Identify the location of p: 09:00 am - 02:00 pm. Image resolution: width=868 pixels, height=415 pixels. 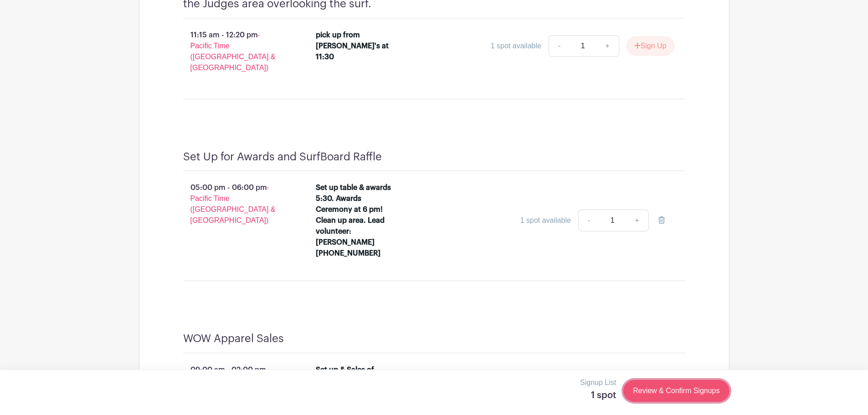
(235, 386).